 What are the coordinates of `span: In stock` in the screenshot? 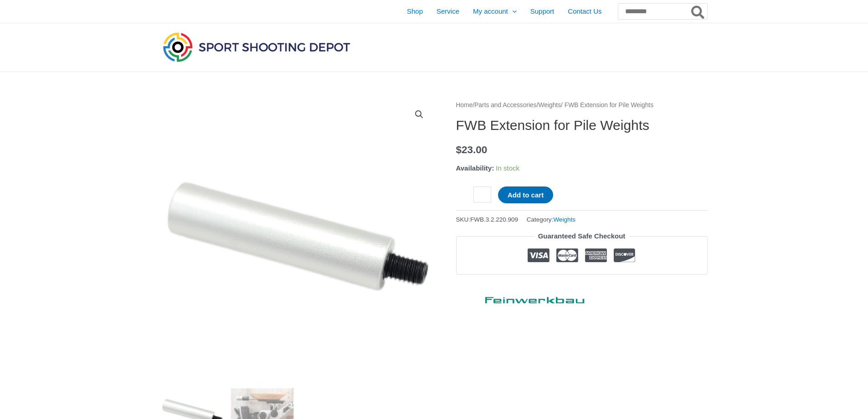 It's located at (508, 168).